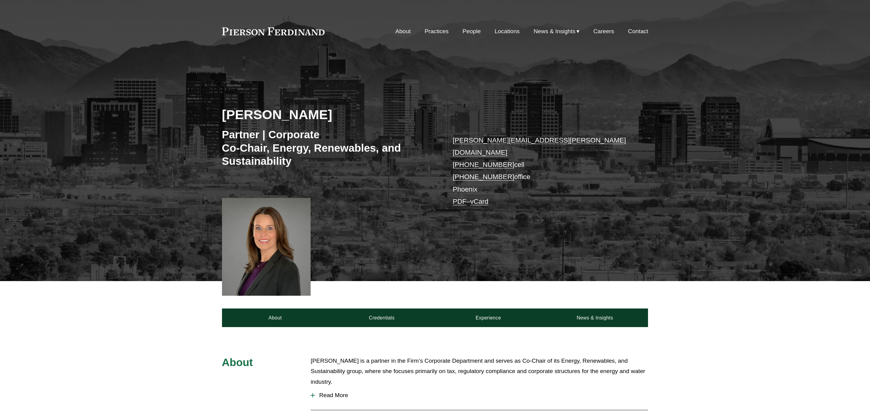 The image size is (870, 416). What do you see at coordinates (472, 31) in the screenshot?
I see `a: People` at bounding box center [472, 31].